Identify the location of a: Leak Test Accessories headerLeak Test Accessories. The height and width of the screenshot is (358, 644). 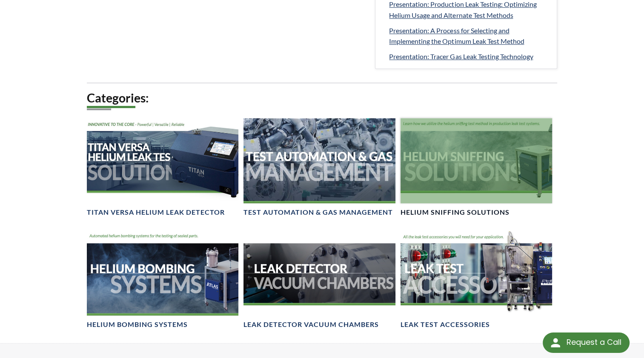
(476, 280).